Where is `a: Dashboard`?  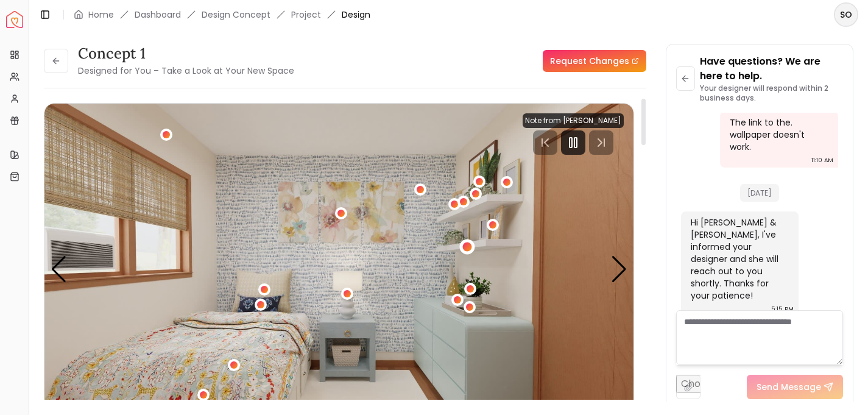 a: Dashboard is located at coordinates (157, 15).